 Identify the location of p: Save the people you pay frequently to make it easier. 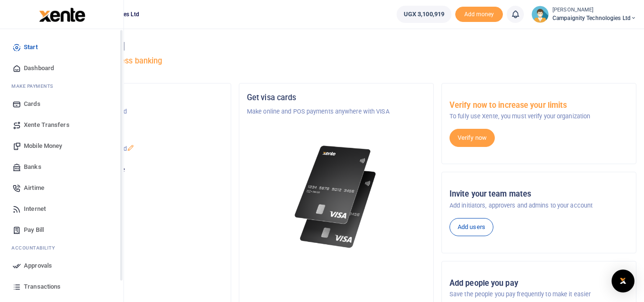
(539, 294).